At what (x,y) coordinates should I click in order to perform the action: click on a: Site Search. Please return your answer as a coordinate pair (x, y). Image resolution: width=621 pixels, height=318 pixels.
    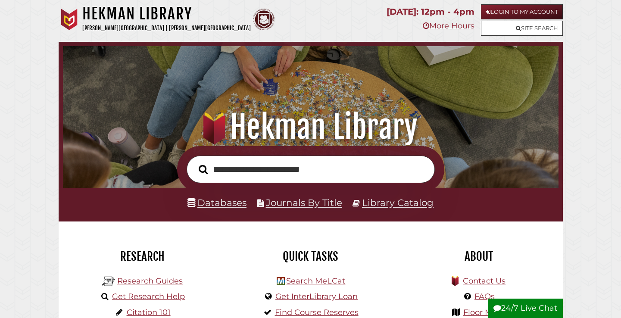
    Looking at the image, I should click on (522, 28).